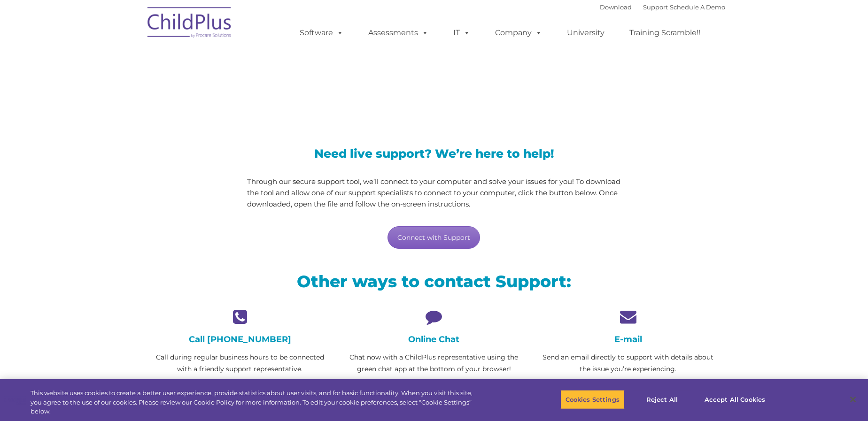 The height and width of the screenshot is (421, 868). What do you see at coordinates (462, 33) in the screenshot?
I see `a: IT` at bounding box center [462, 33].